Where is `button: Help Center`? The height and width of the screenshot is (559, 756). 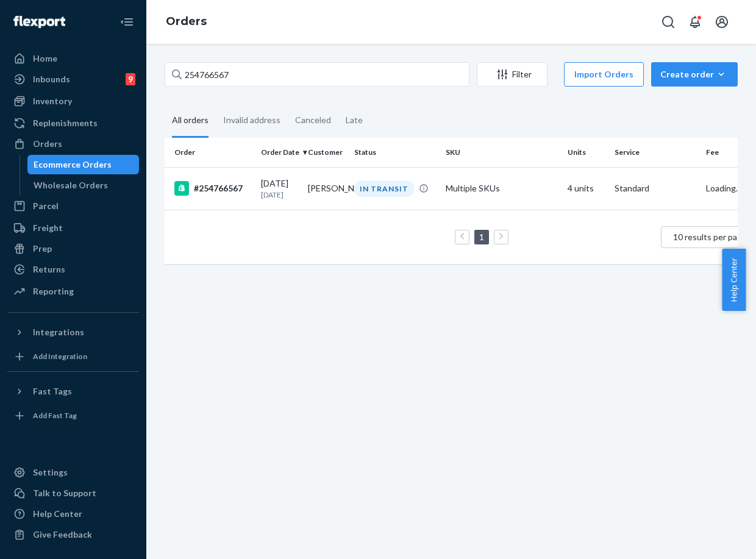 button: Help Center is located at coordinates (733, 280).